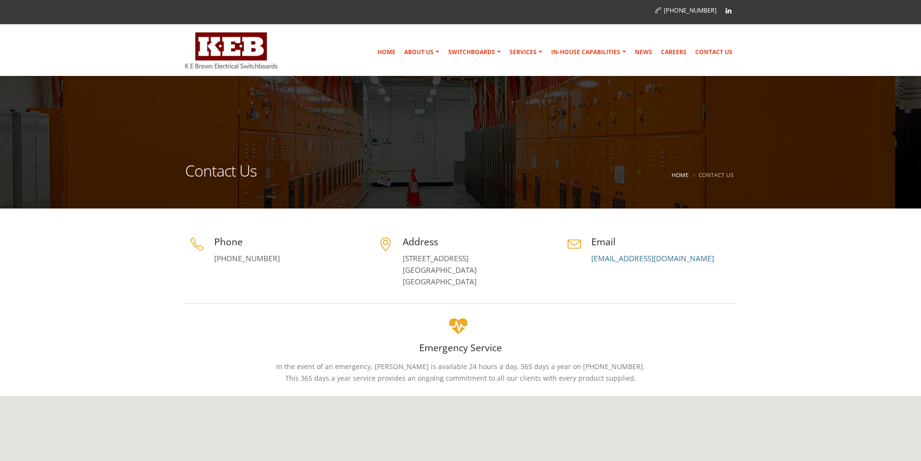 This screenshot has width=921, height=461. Describe the element at coordinates (643, 52) in the screenshot. I see `a: News` at that location.